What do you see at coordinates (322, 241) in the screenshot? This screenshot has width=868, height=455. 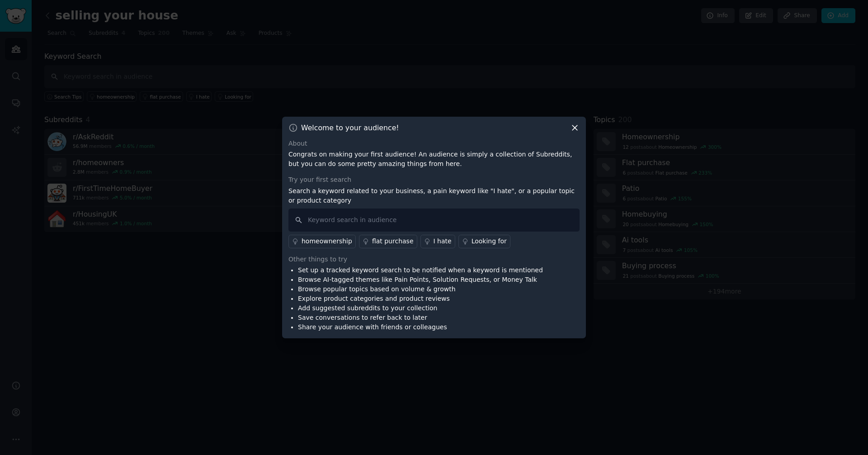 I see `a: homeownership` at bounding box center [322, 241].